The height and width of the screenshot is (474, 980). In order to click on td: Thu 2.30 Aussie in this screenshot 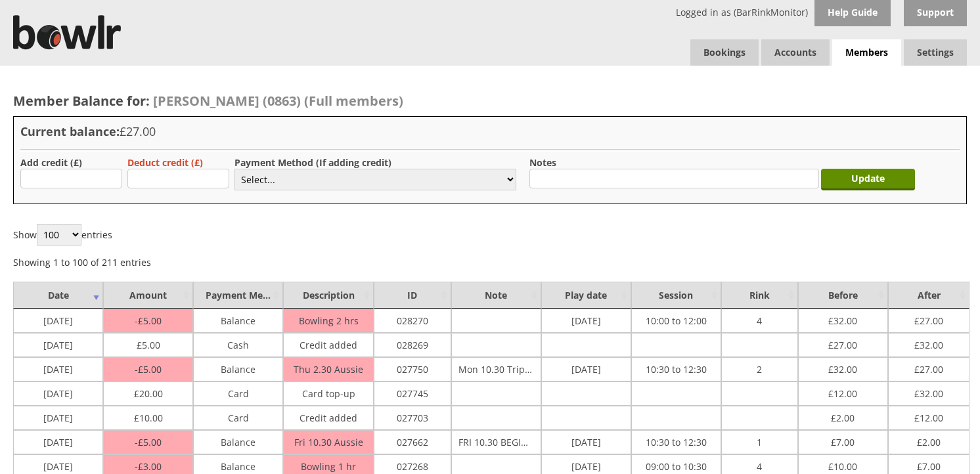, I will do `click(328, 369)`.